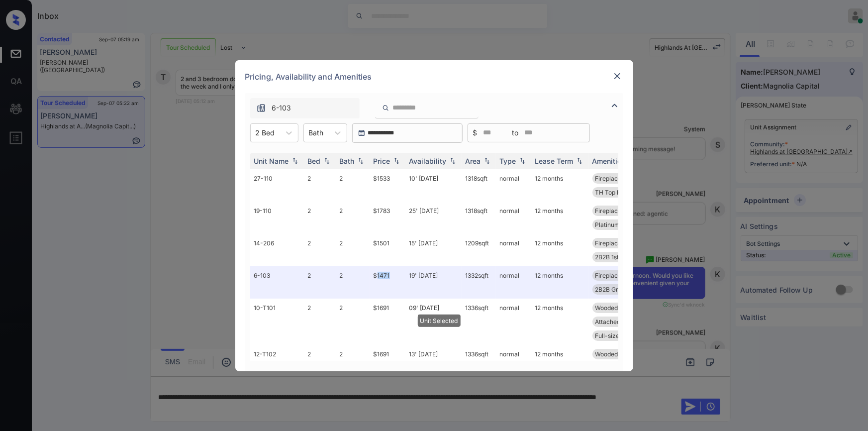  What do you see at coordinates (478, 282) in the screenshot?
I see `td: 1332 sqft` at bounding box center [478, 282].